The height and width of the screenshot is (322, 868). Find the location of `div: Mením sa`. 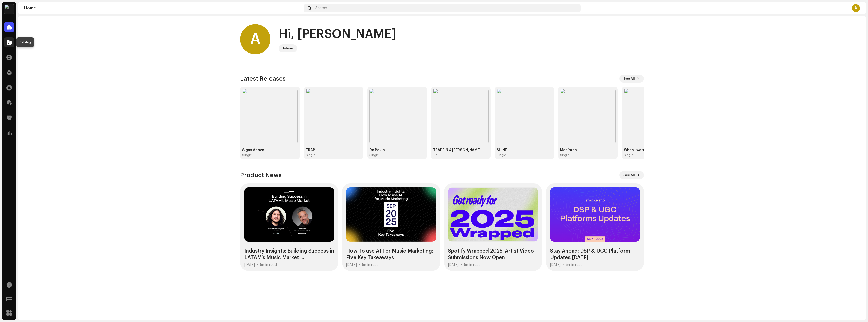

div: Mením sa is located at coordinates (587, 150).